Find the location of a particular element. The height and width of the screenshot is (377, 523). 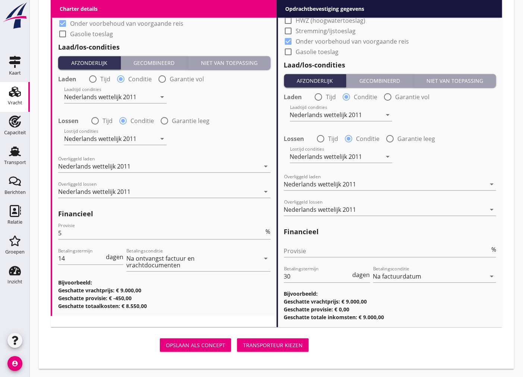

h3: Geschatte provisie: € 0,00 is located at coordinates (390, 309).